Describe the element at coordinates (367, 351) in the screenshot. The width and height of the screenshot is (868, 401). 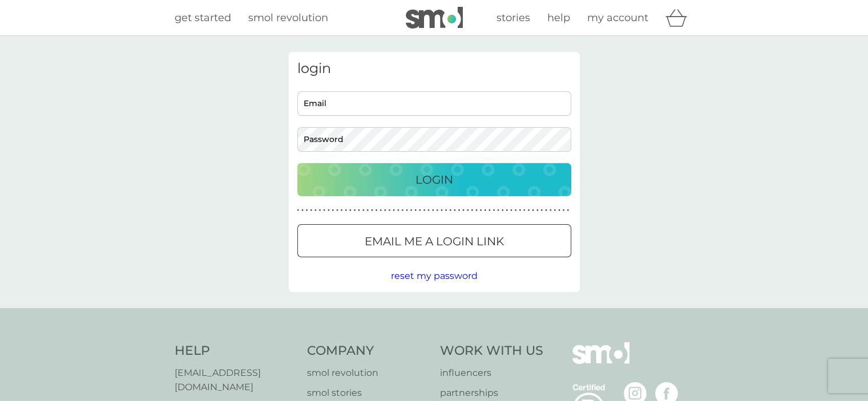
I see `h4: Company` at that location.